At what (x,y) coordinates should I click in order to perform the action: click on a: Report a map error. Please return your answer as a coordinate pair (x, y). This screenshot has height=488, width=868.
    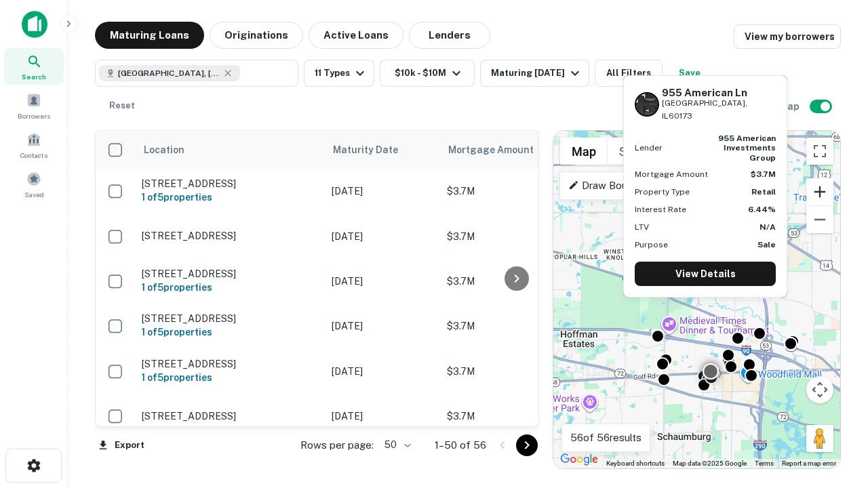
    Looking at the image, I should click on (809, 463).